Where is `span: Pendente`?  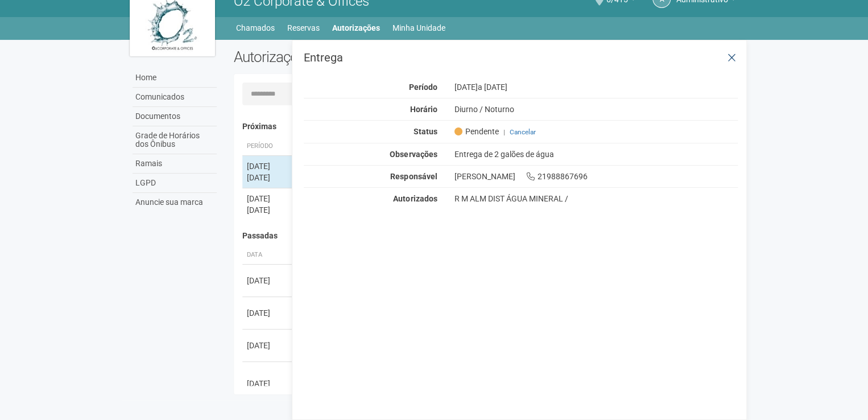 span: Pendente is located at coordinates (476, 132).